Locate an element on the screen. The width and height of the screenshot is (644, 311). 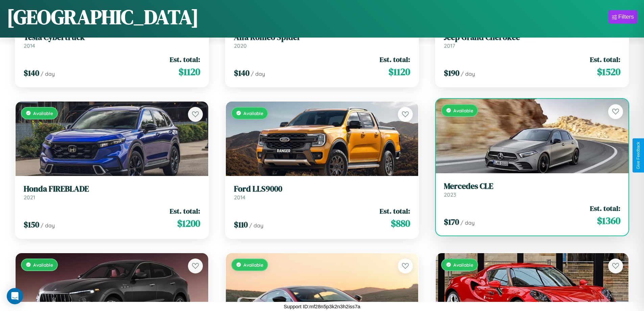
h3: Jeep Grand Cherokee is located at coordinates (532, 37).